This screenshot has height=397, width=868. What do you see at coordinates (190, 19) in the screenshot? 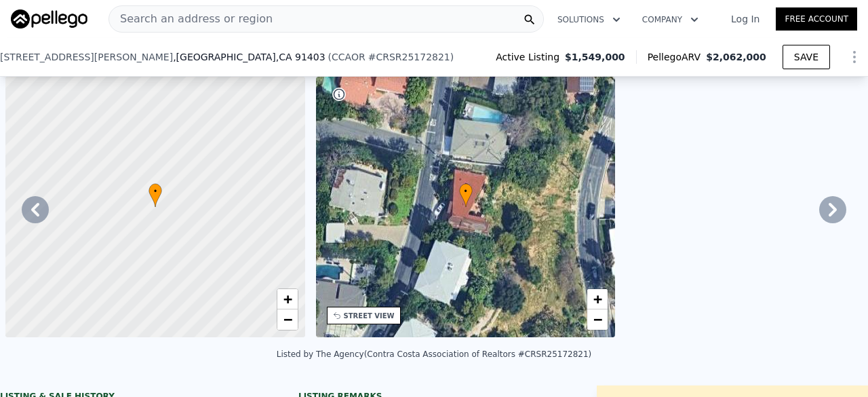
I see `span: Search an address or region` at bounding box center [190, 19].